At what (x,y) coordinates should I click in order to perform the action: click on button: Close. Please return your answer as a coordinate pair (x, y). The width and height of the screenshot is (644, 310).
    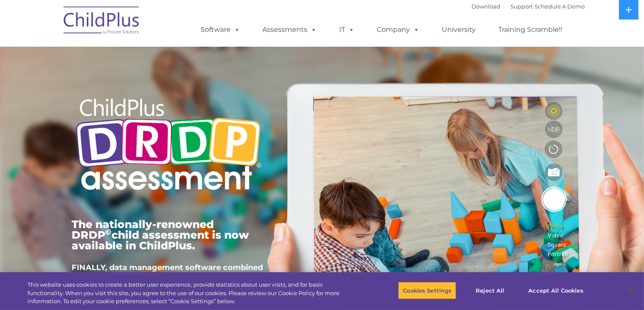
    Looking at the image, I should click on (631, 290).